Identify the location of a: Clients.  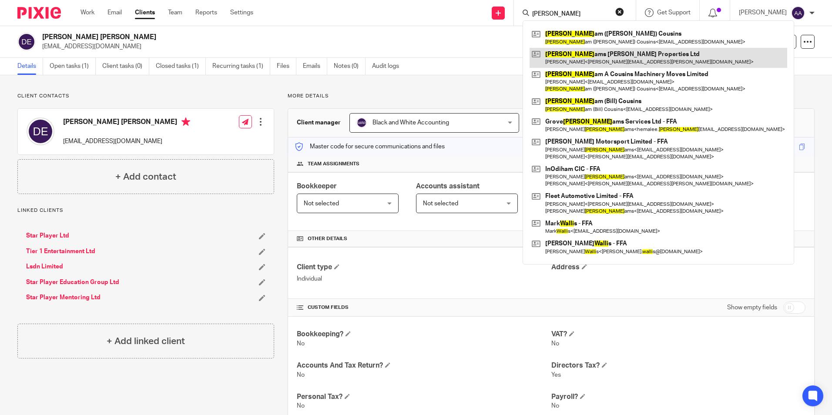
(145, 13).